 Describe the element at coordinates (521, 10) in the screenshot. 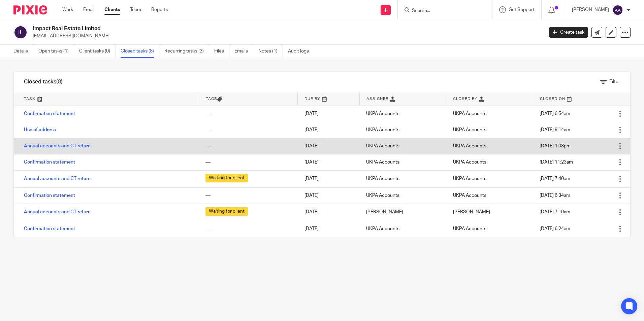

I see `span: Get Support` at that location.